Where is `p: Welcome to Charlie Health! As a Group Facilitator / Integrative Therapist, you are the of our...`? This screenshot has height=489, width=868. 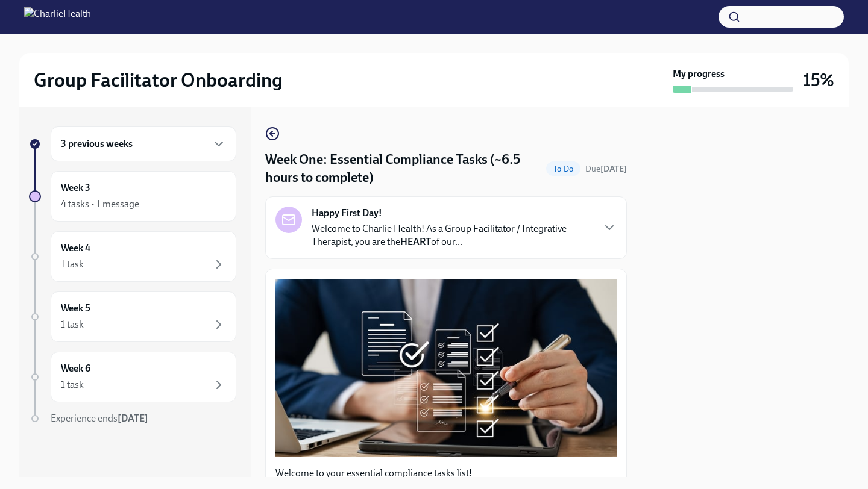 p: Welcome to Charlie Health! As a Group Facilitator / Integrative Therapist, you are the of our... is located at coordinates (452, 235).